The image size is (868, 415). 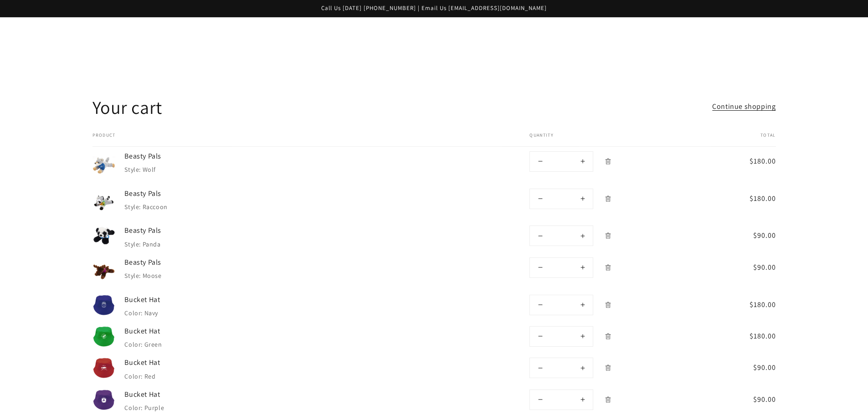 What do you see at coordinates (152, 276) in the screenshot?
I see `dd: Moose` at bounding box center [152, 276].